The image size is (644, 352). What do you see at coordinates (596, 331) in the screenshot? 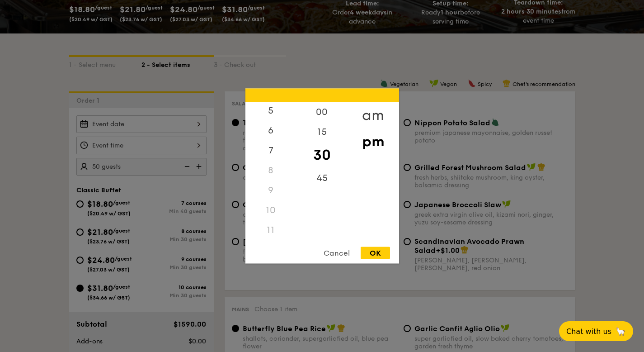
I see `button: Chat with us🦙` at bounding box center [596, 331].